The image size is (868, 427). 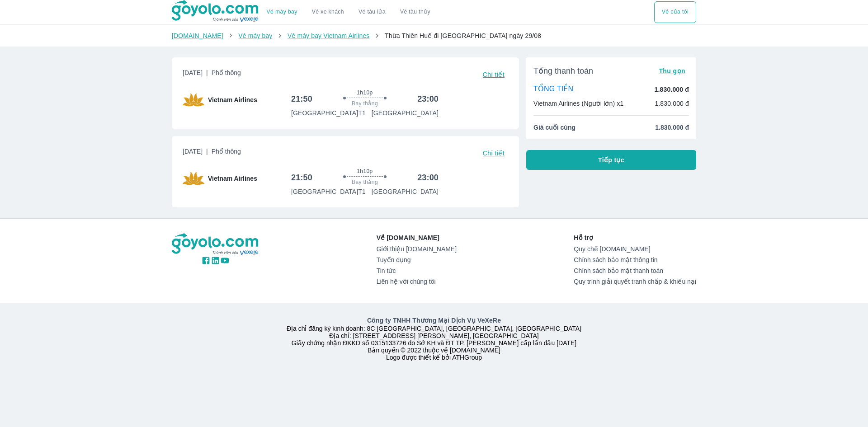 What do you see at coordinates (672, 128) in the screenshot?
I see `span: 1.830.000 đ` at bounding box center [672, 128].